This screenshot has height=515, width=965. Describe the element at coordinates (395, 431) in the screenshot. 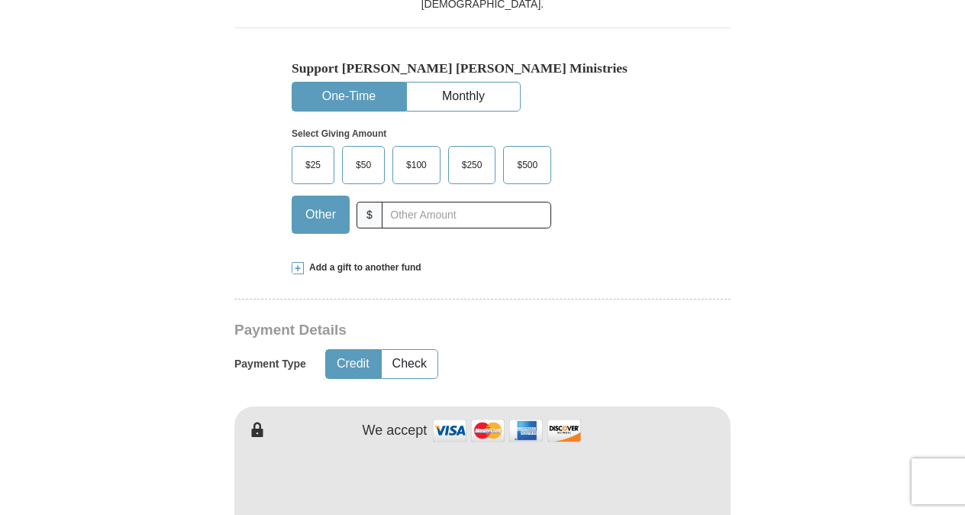

I see `h4: We accept` at that location.